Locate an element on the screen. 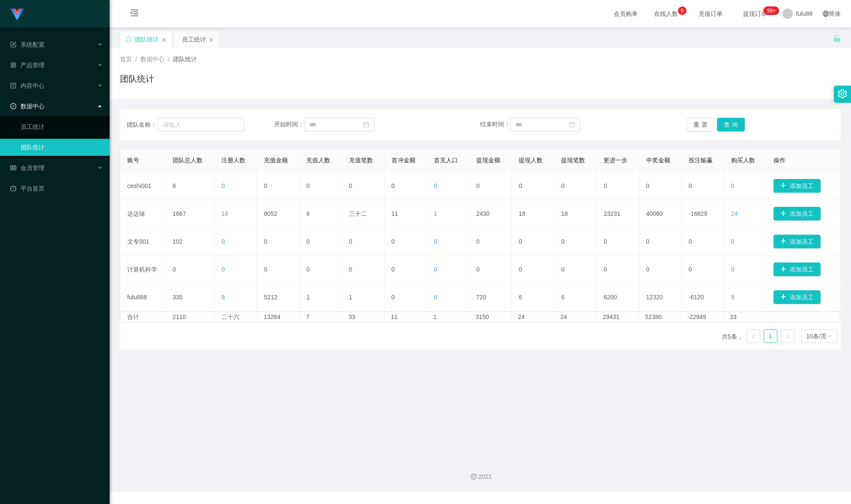 The width and height of the screenshot is (851, 504). i: 图标： 右 is located at coordinates (787, 336).